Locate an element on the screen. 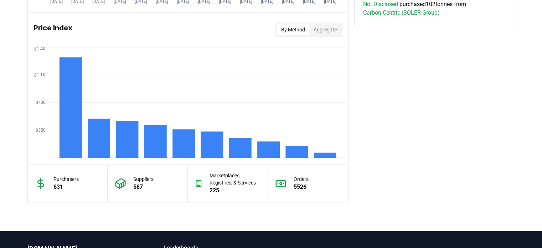  p: Orders is located at coordinates (301, 179).